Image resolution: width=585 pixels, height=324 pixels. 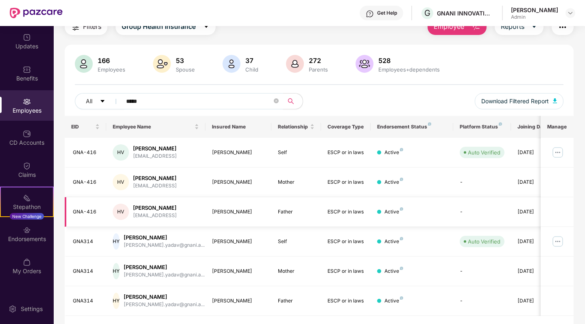 I want to click on img: svg+xml;base64,PHN2ZyB4bWxucz0iaHR0cDovL3d3dy53My5vcmcvMjAwMC9zdmciIHdpZHRoPSIyNCIgaGVpZ2h0PSIyNC..., so click(x=563, y=27).